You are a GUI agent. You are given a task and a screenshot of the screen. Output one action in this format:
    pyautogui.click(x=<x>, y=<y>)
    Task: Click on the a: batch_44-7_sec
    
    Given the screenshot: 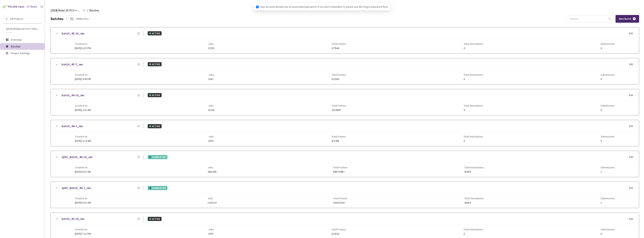 What is the action you would take?
    pyautogui.click(x=72, y=126)
    